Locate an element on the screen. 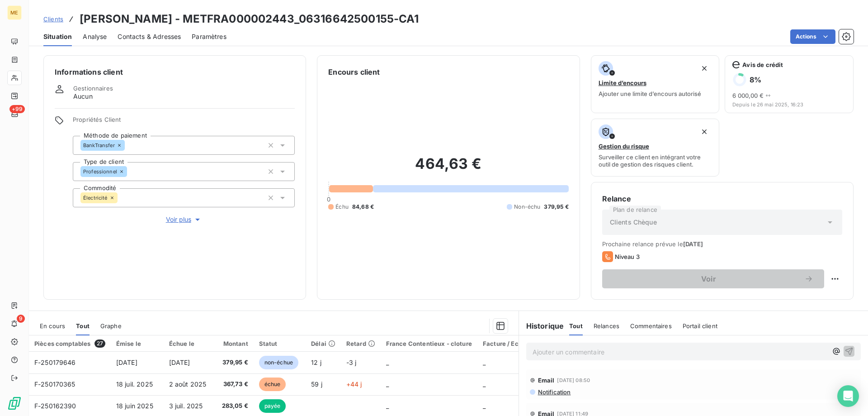 Image resolution: width=868 pixels, height=416 pixels. span: Limite d’encours is located at coordinates (622, 83).